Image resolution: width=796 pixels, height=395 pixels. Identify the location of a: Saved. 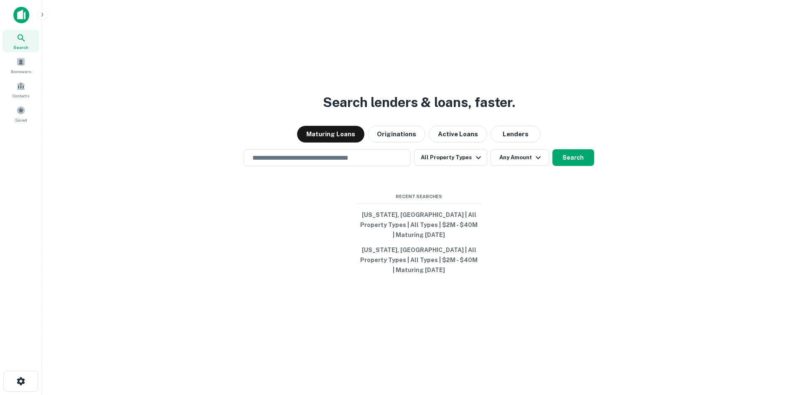
(21, 114).